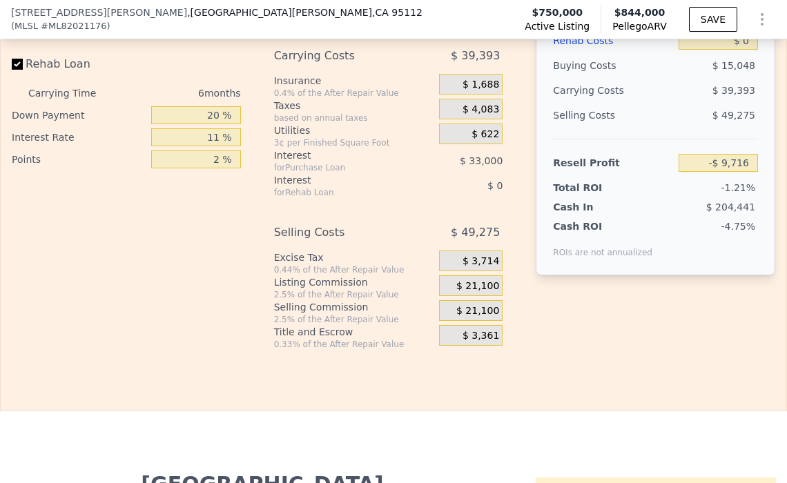 Image resolution: width=787 pixels, height=483 pixels. Describe the element at coordinates (353, 344) in the screenshot. I see `div: 0.33% of the After Repair Value` at that location.